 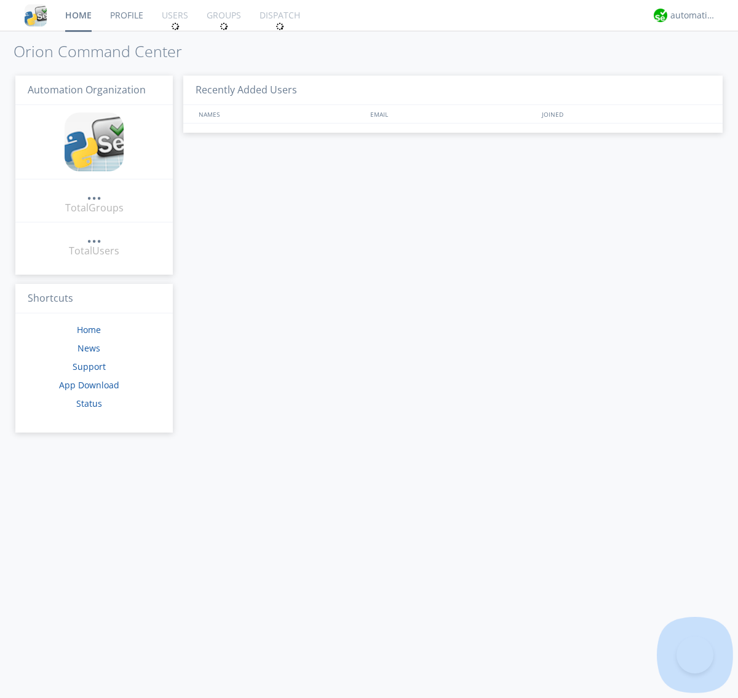 What do you see at coordinates (452, 90) in the screenshot?
I see `h3: Recently Added Users` at bounding box center [452, 90].